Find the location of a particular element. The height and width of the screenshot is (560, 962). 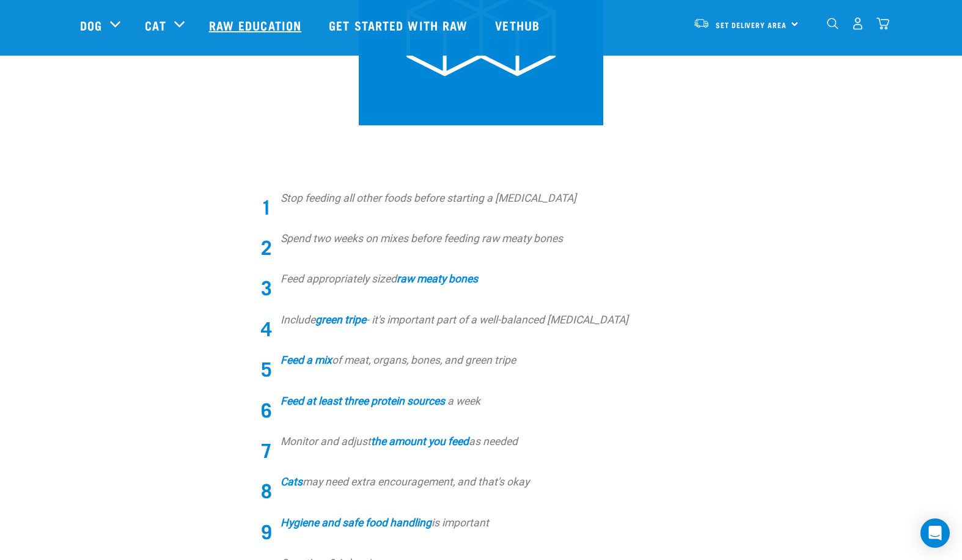

a: green tripe is located at coordinates (340, 320).